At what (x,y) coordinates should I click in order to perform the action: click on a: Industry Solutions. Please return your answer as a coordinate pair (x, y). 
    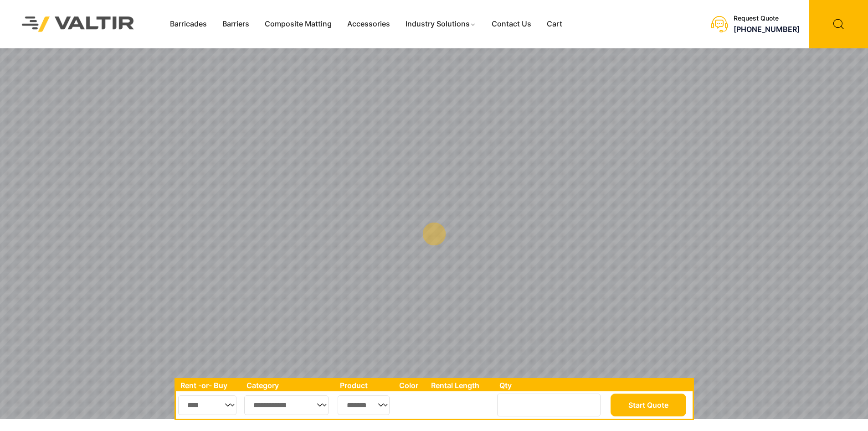
    Looking at the image, I should click on (440, 24).